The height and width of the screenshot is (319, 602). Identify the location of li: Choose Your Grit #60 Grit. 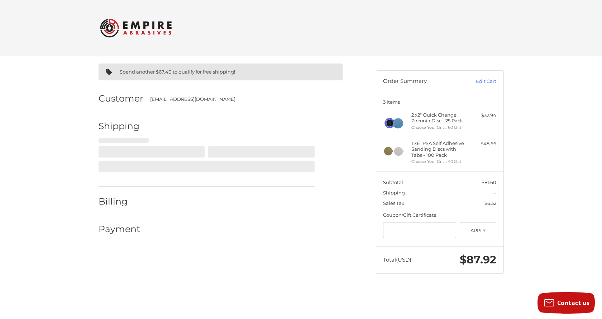
(439, 127).